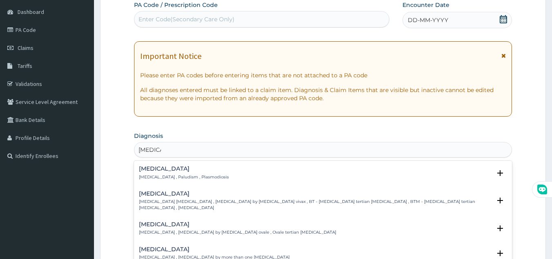  Describe the element at coordinates (426, 5) in the screenshot. I see `label: Encounter Date` at that location.